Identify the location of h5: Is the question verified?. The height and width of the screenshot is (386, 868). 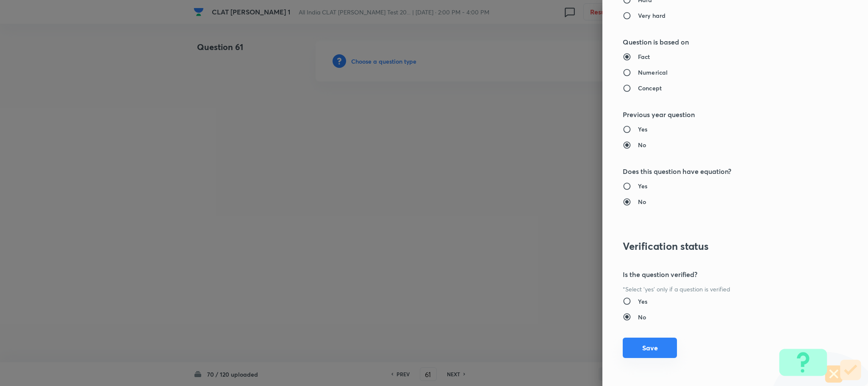
(721, 275).